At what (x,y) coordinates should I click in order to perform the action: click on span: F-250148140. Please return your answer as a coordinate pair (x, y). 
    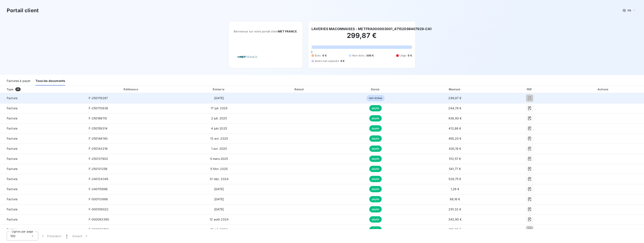
    Looking at the image, I should click on (98, 138).